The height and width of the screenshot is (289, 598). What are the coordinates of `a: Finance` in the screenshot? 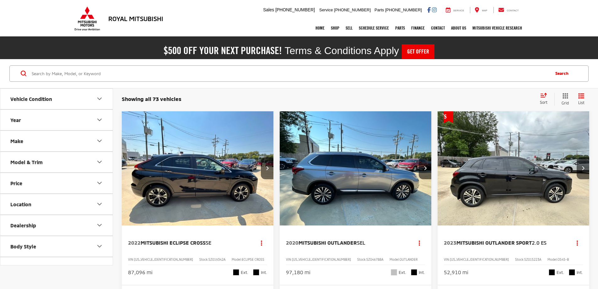 It's located at (418, 28).